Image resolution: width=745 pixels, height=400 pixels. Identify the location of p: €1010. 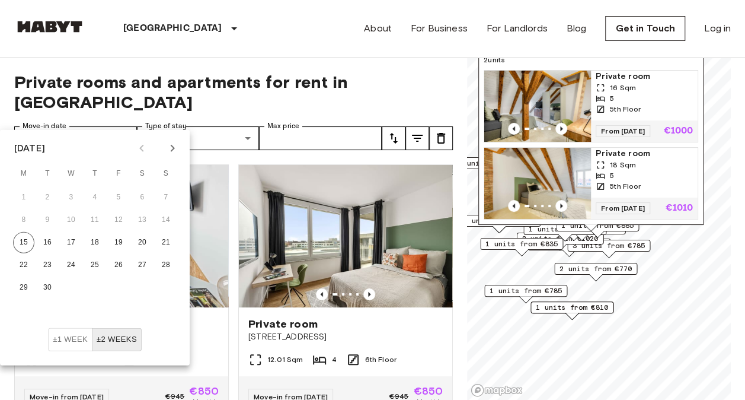
(679, 208).